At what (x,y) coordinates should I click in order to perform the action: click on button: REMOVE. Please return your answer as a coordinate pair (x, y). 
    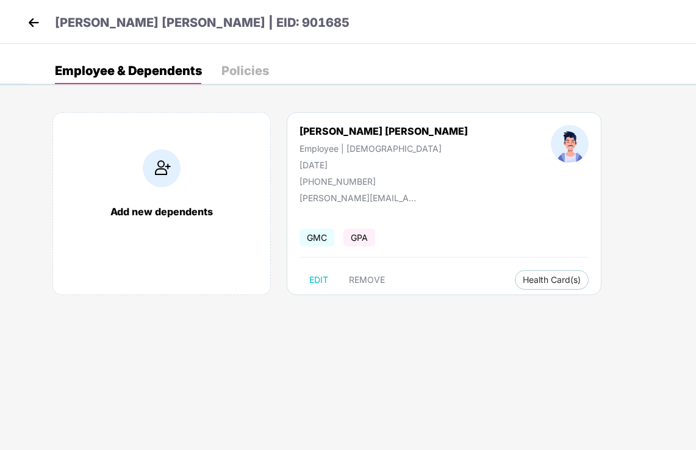
    Looking at the image, I should click on (367, 280).